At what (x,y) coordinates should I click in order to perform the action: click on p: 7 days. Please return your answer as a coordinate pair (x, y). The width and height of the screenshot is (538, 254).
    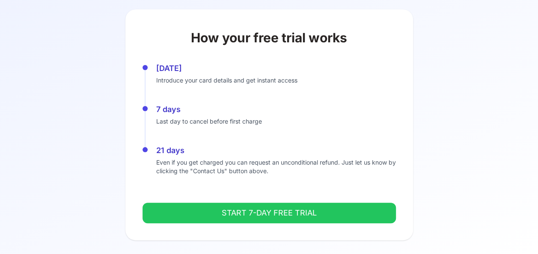
    Looking at the image, I should click on (276, 110).